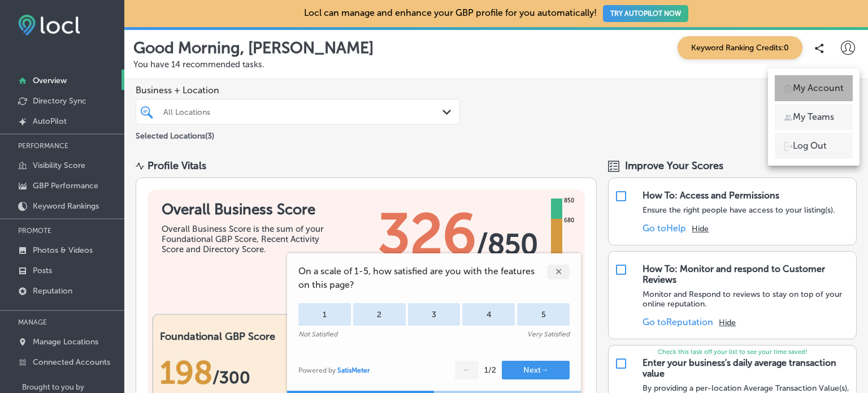  I want to click on a: SatisMeter, so click(354, 371).